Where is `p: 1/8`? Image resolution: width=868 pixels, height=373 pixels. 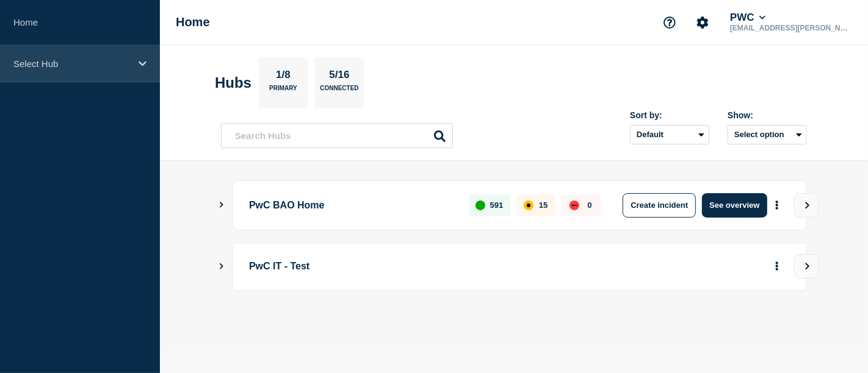
p: 1/8 is located at coordinates (283, 77).